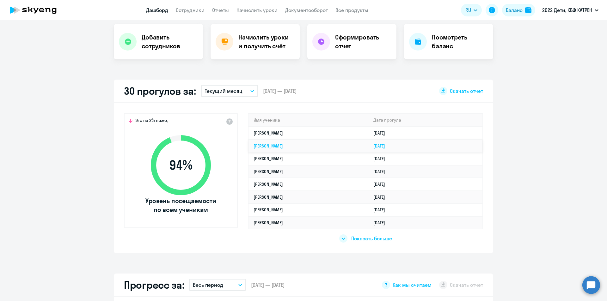 Image resolution: width=607 pixels, height=301 pixels. What do you see at coordinates (425, 120) in the screenshot?
I see `th: Дата прогула` at bounding box center [425, 120].